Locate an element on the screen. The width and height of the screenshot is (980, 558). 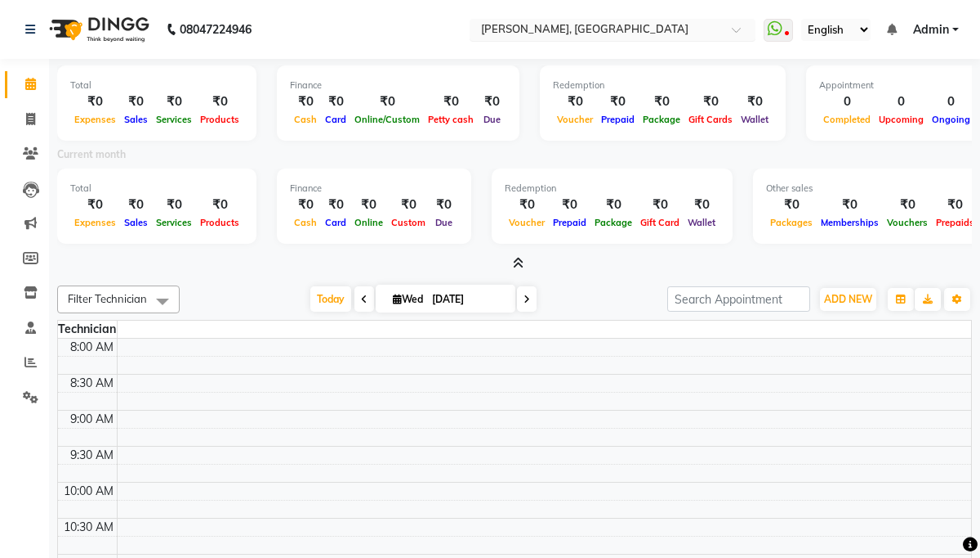
span: Custom is located at coordinates (409, 222).